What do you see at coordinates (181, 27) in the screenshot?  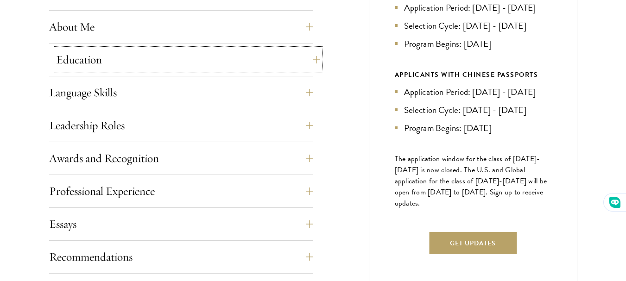 I see `button: About Me` at bounding box center [181, 27].